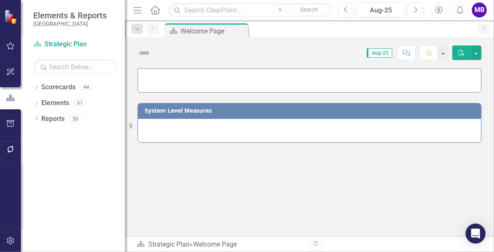 The height and width of the screenshot is (252, 494). Describe the element at coordinates (381, 10) in the screenshot. I see `div: Aug-25` at that location.